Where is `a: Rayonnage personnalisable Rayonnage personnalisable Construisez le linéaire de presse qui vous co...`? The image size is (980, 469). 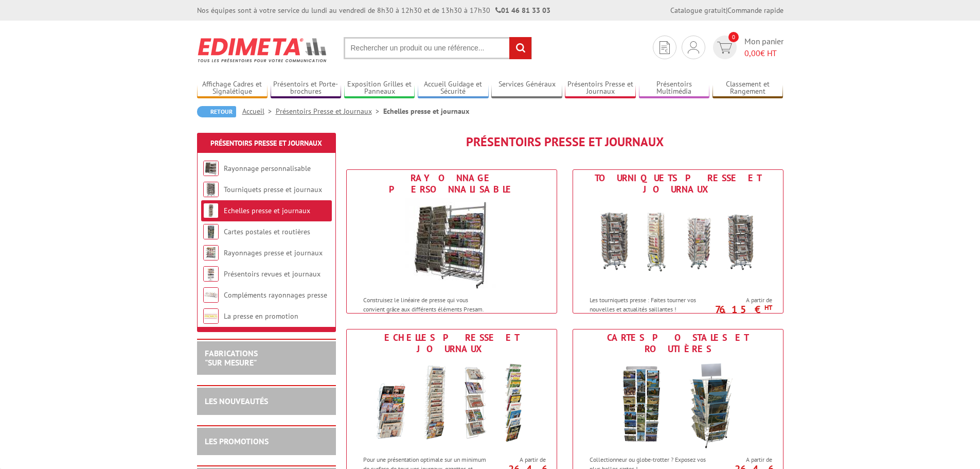
a: Rayonnage personnalisable Rayonnage personnalisable Construisez le linéaire de presse qui vous co... is located at coordinates (452, 242).